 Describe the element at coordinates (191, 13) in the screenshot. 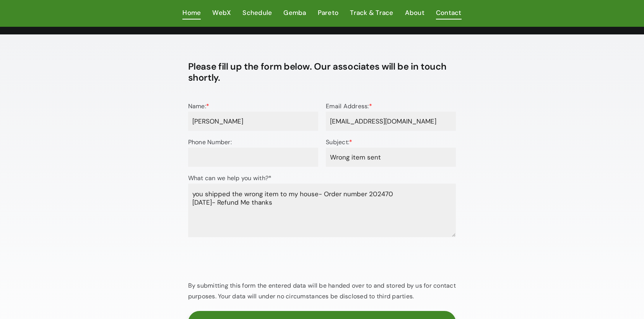

I see `span: Home` at that location.